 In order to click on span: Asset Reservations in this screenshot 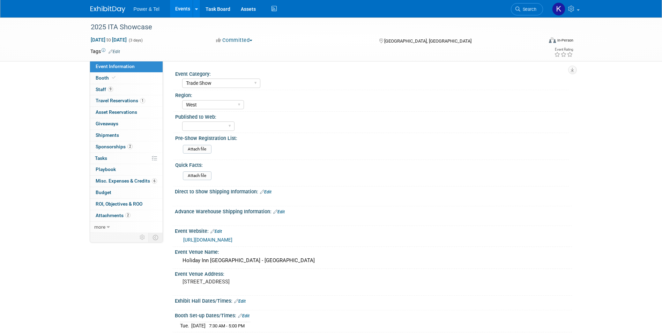, I will do `click(116, 112)`.